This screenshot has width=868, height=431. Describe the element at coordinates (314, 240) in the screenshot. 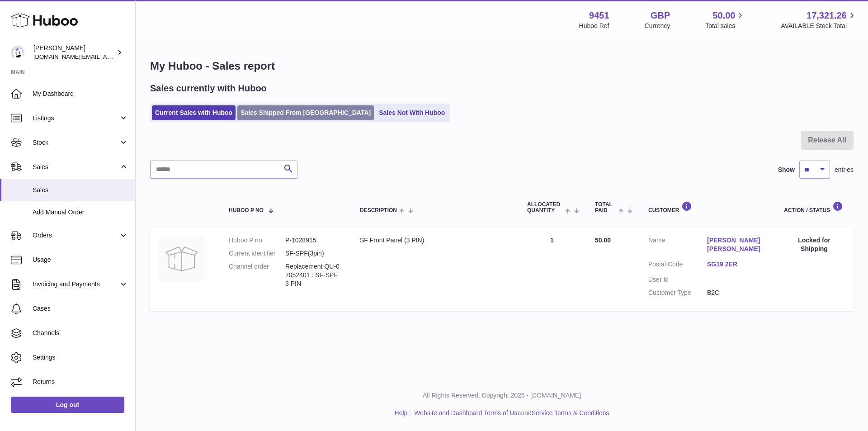

I see `dd: P-1028915` at that location.